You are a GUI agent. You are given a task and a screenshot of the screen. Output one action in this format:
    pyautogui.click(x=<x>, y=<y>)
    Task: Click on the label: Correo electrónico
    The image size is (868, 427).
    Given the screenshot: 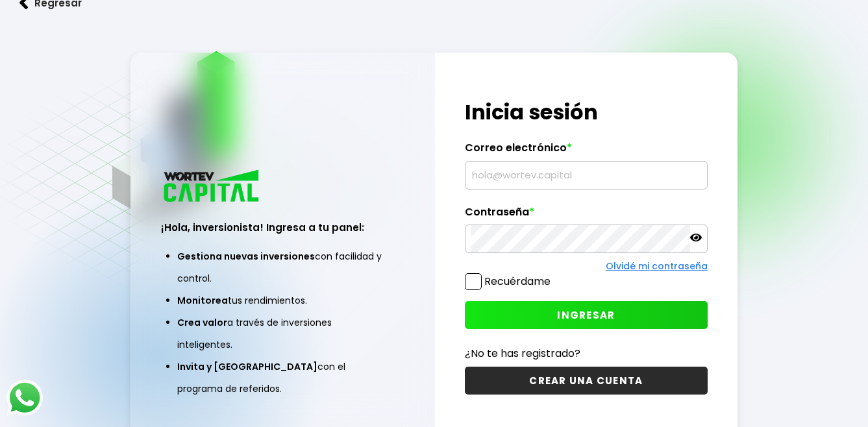 What is the action you would take?
    pyautogui.click(x=586, y=151)
    